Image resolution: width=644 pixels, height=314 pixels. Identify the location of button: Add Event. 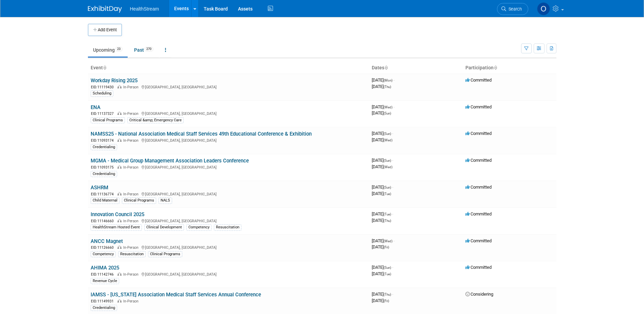
(105, 30).